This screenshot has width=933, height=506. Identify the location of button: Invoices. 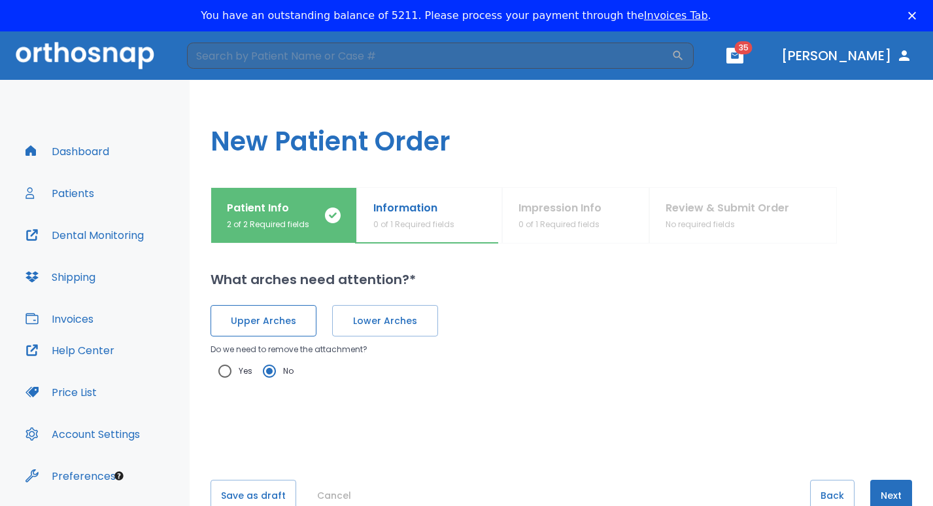
(60, 319).